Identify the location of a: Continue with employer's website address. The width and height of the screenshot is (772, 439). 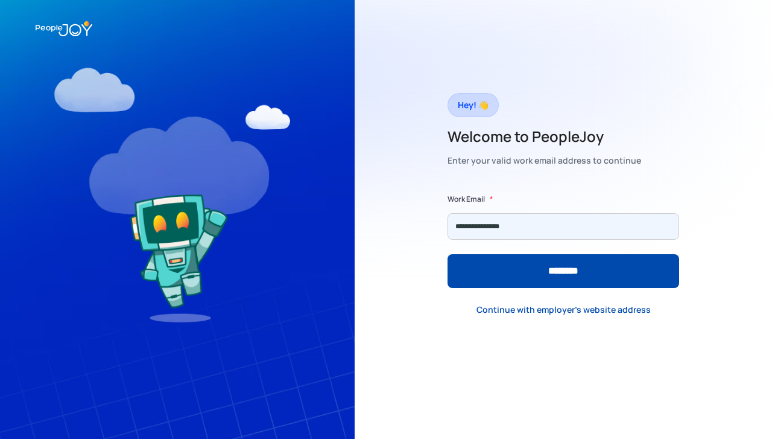
(563, 309).